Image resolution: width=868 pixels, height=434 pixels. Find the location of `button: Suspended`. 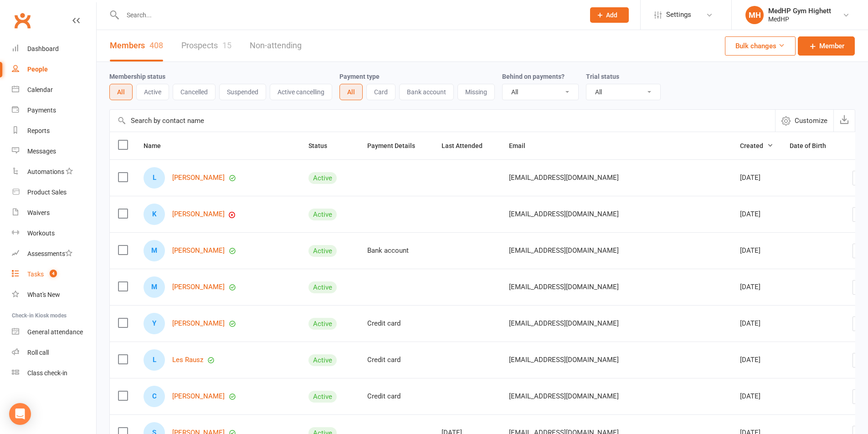

button: Suspended is located at coordinates (243, 92).